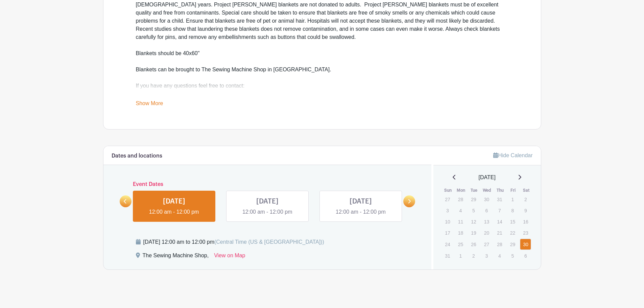 The image size is (644, 308). What do you see at coordinates (525, 233) in the screenshot?
I see `p: 23` at bounding box center [525, 233].